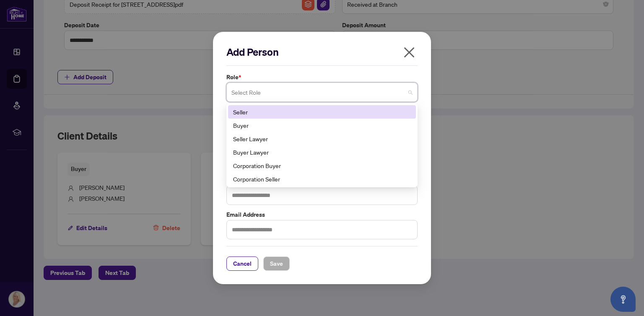 The height and width of the screenshot is (316, 644). I want to click on label: Role, so click(322, 77).